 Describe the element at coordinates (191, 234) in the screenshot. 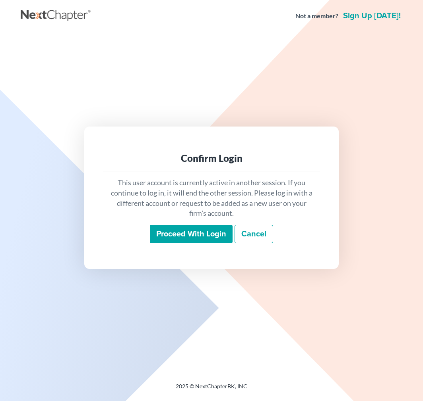

I see `input: Proceed with login` at that location.